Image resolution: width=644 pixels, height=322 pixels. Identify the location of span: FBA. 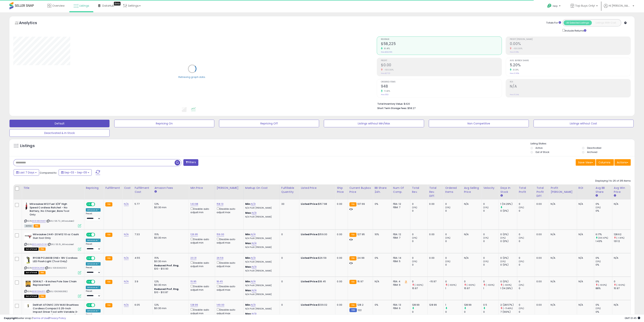
(42, 249).